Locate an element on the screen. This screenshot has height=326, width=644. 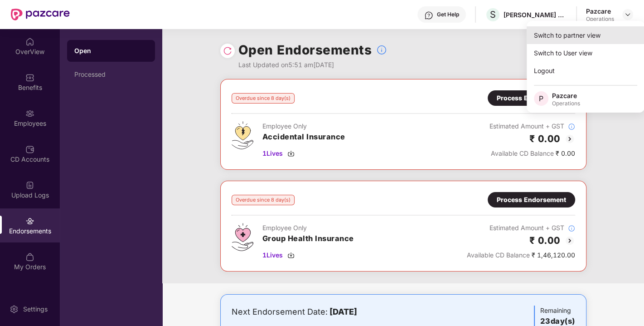
span: S is located at coordinates (493, 15).